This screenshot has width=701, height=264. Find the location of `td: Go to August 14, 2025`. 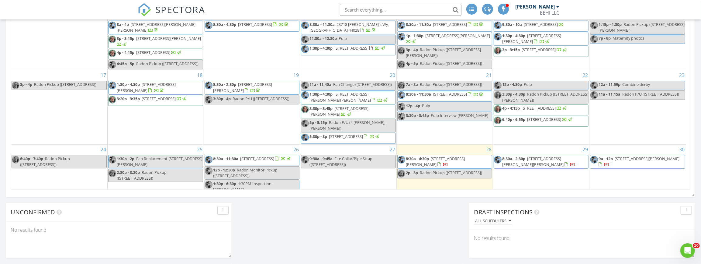

td: Go to August 14, 2025 is located at coordinates (445, 40).